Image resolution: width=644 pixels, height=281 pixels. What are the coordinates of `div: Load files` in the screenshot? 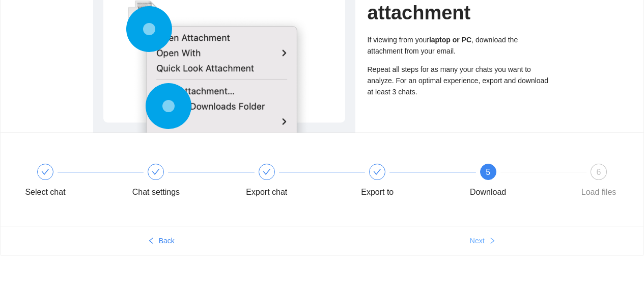 It's located at (599, 192).